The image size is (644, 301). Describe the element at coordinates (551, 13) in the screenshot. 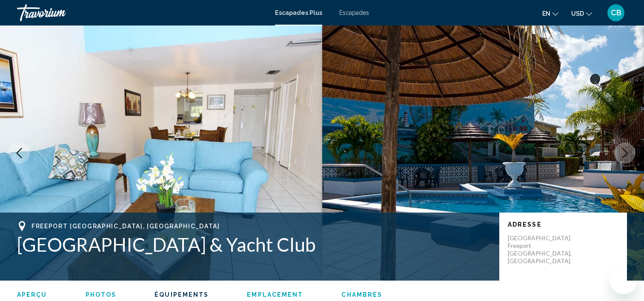

I see `button: Changer la langue` at that location.